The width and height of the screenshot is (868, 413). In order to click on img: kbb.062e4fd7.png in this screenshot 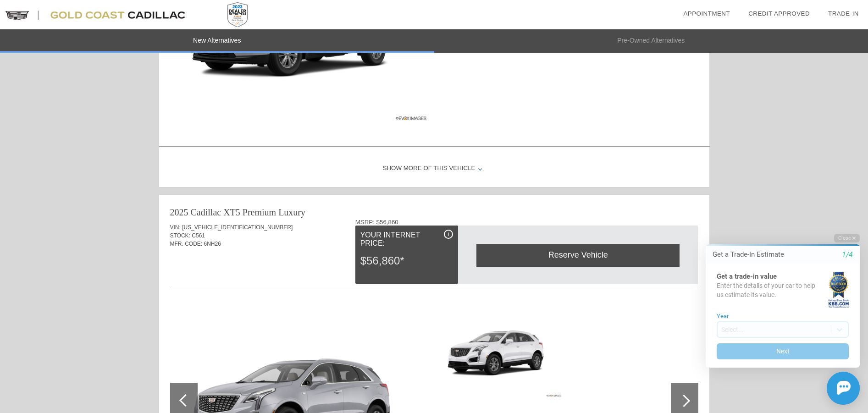, I will do `click(152, 64)`.